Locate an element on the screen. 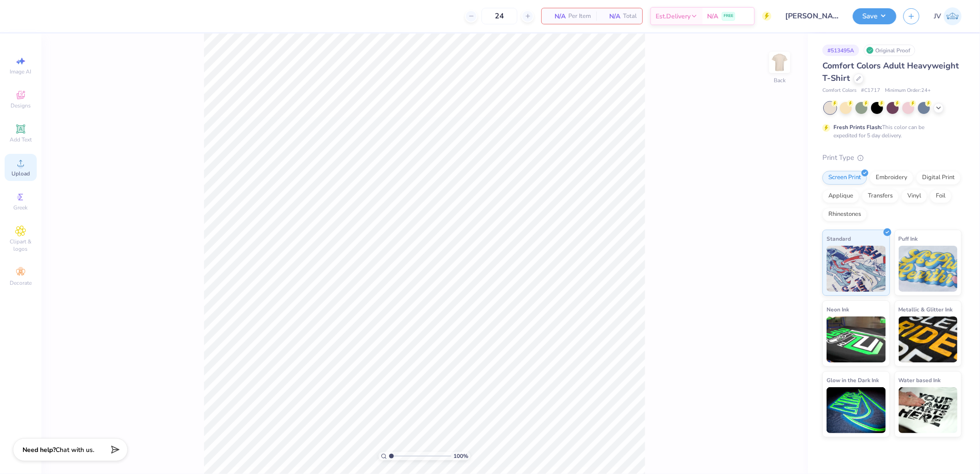 This screenshot has width=980, height=474. span: Minimum Order: 24 + is located at coordinates (908, 91).